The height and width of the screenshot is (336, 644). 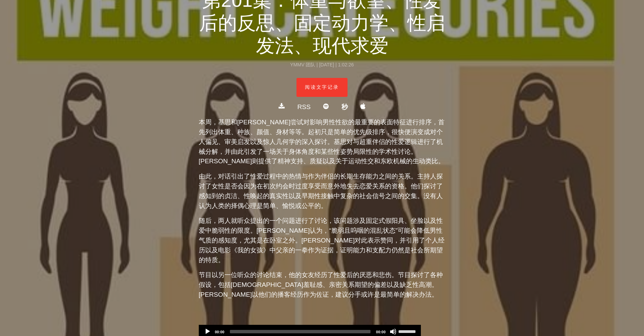 What do you see at coordinates (321, 191) in the screenshot?
I see `font: 由此，对话引出了性爱过程中的热情与作为伴侣的长期生存能力之间的关系。主持人探讨了女性是否会因为在初次约会时过度享受而意外地失去恋爱关系的资格。他们探讨了感知到的贞洁、性唤起的真实性以及早期性接触...` at bounding box center [321, 191].